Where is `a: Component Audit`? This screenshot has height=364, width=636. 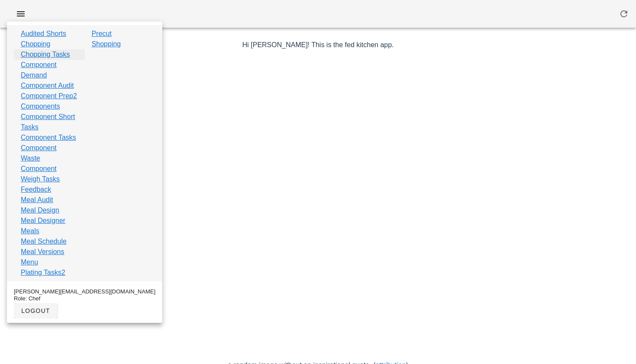 a: Component Audit is located at coordinates (47, 86).